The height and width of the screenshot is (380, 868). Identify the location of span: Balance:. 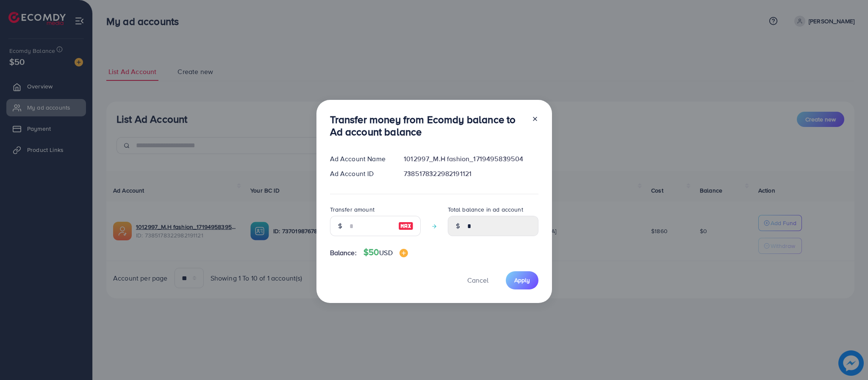
(343, 253).